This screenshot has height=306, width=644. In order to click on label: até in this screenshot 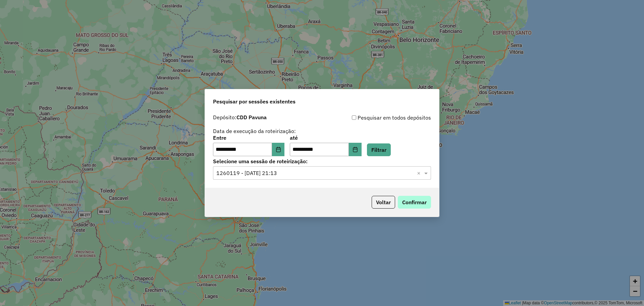, I will do `click(325, 138)`.